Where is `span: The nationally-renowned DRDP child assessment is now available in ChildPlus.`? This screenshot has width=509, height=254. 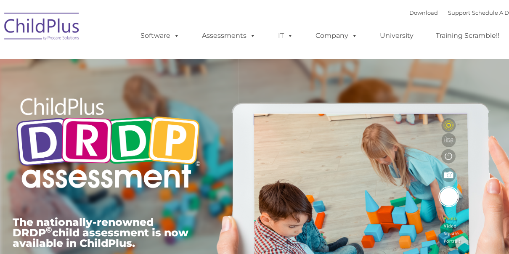
span: The nationally-renowned DRDP child assessment is now available in ChildPlus. is located at coordinates (101, 233).